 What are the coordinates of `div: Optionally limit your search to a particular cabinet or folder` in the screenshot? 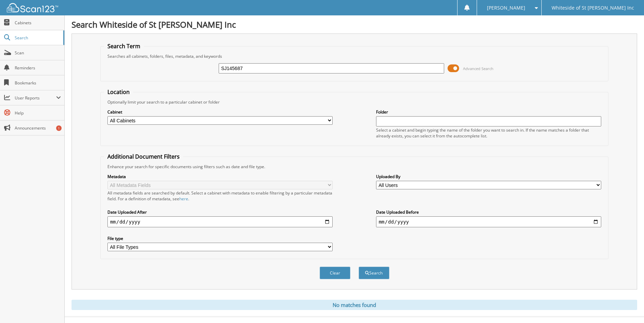 It's located at (354, 102).